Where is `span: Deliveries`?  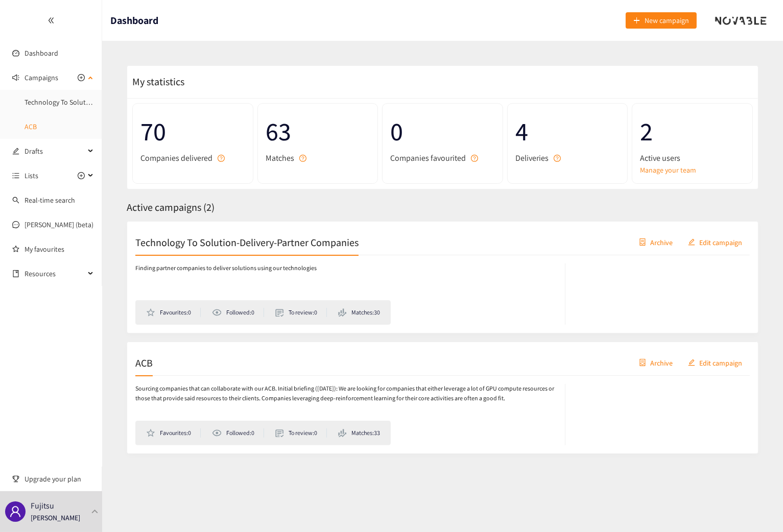 span: Deliveries is located at coordinates (532, 158).